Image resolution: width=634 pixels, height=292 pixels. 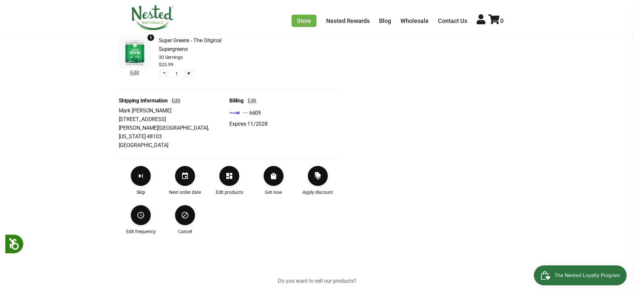 What do you see at coordinates (185, 176) in the screenshot?
I see `button: Set your next order date` at bounding box center [185, 176].